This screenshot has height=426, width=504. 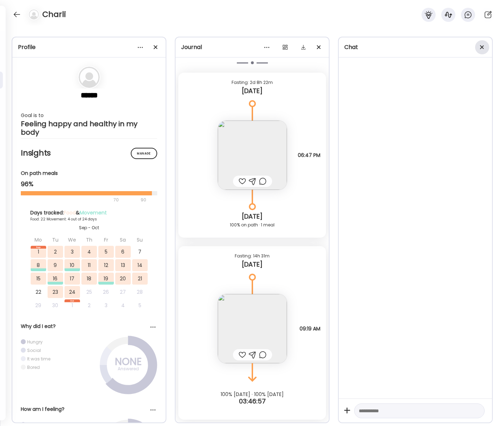 What do you see at coordinates (128, 369) in the screenshot?
I see `div: Answered` at bounding box center [128, 369].